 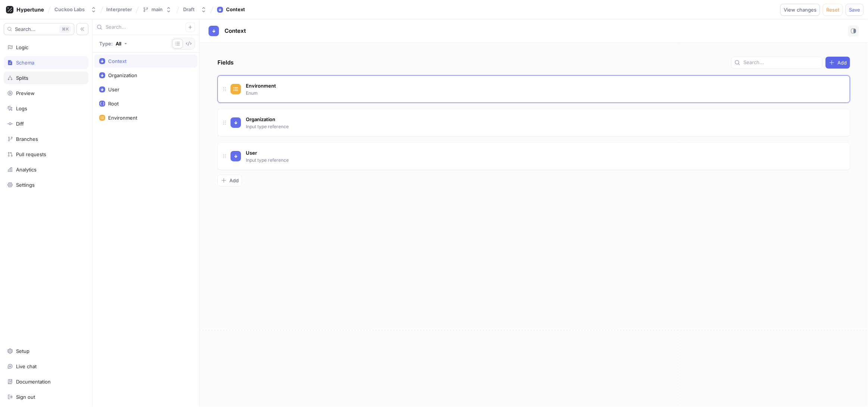 What do you see at coordinates (800, 10) in the screenshot?
I see `span: View changes` at bounding box center [800, 10].